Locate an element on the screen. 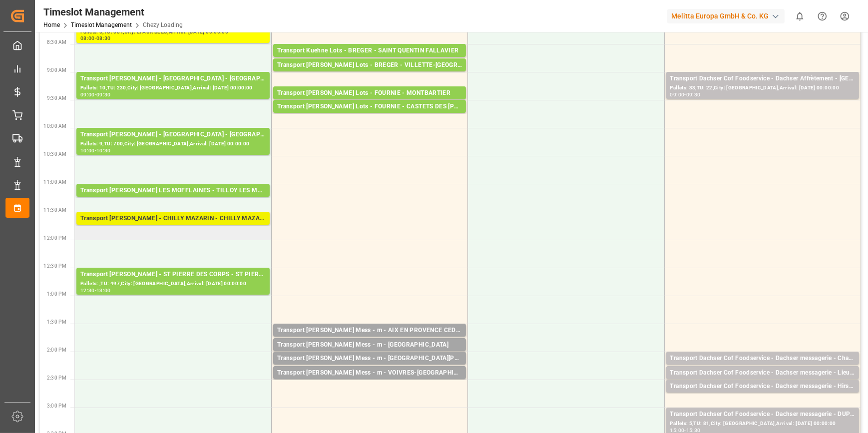  span: 10:30 AM is located at coordinates (55, 154).